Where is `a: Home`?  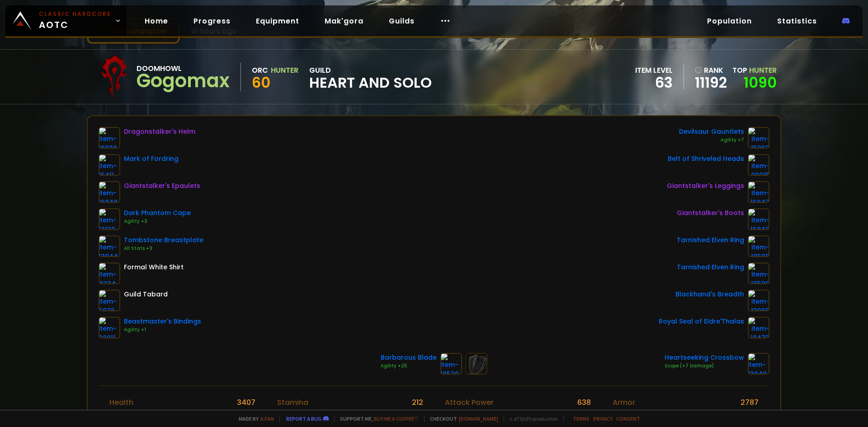 a: Home is located at coordinates (156, 21).